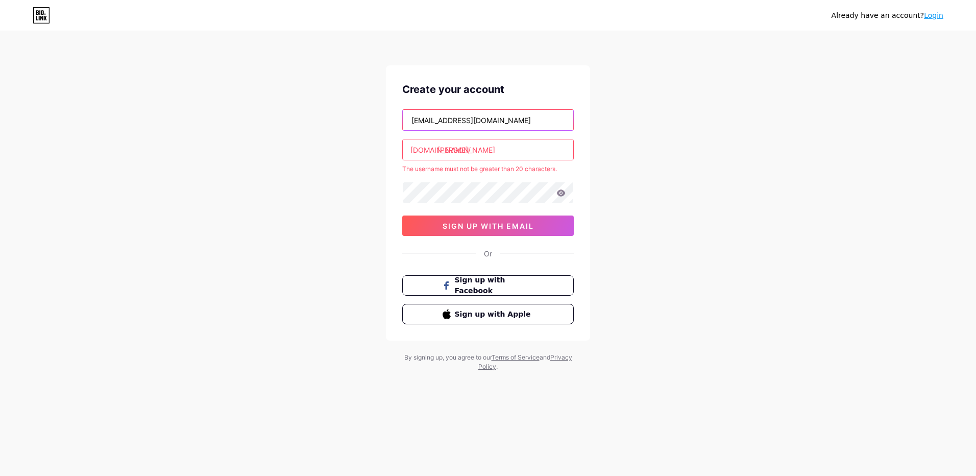 This screenshot has width=976, height=476. What do you see at coordinates (515, 357) in the screenshot?
I see `a: Terms of Service` at bounding box center [515, 357].